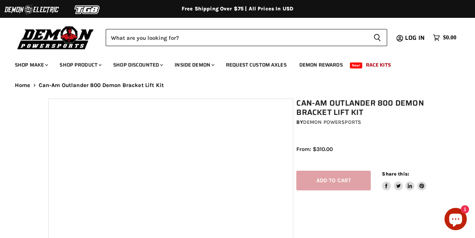 This screenshot has width=475, height=238. Describe the element at coordinates (449, 38) in the screenshot. I see `span: $0.00` at that location.